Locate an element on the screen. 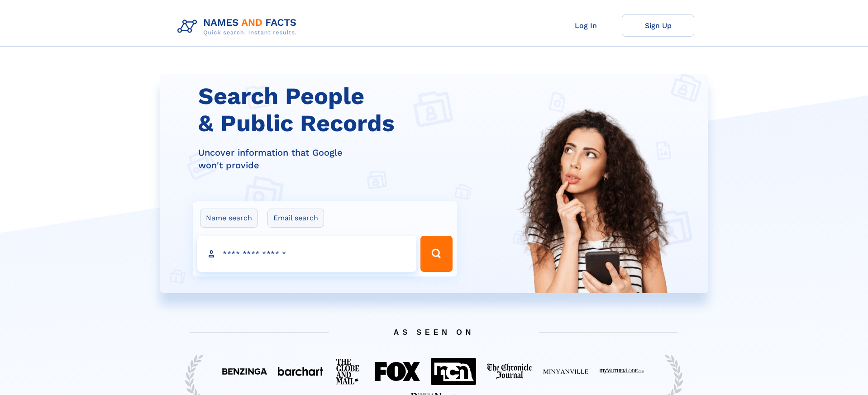  img: Featured on My Mother Lode is located at coordinates (621, 372).